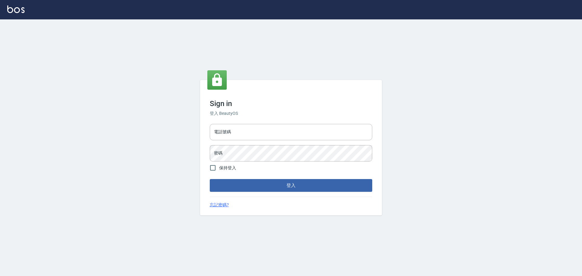 The image size is (582, 276). I want to click on span: 保持登入, so click(228, 168).